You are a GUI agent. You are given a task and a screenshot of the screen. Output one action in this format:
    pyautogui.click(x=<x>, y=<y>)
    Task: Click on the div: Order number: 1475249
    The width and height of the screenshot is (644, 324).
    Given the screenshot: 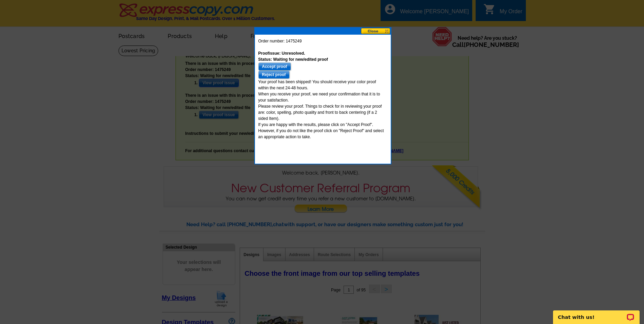 What is the action you would take?
    pyautogui.click(x=323, y=89)
    